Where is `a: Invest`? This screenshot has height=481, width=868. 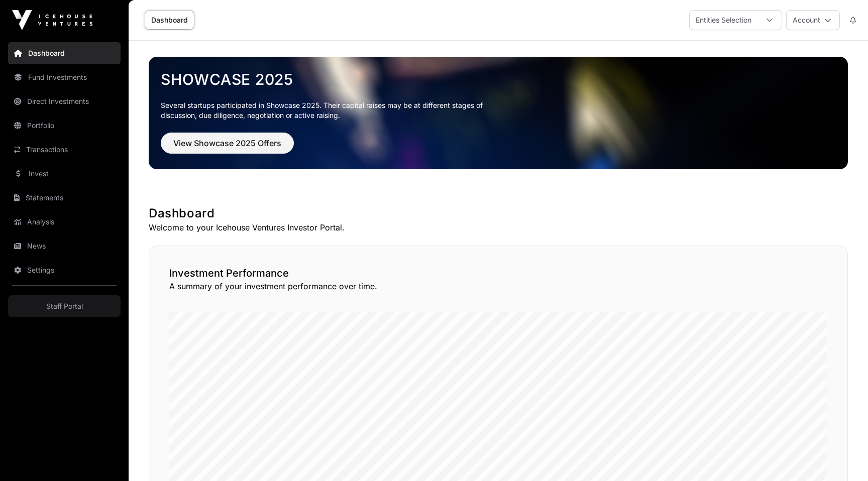
a: Invest is located at coordinates (64, 174).